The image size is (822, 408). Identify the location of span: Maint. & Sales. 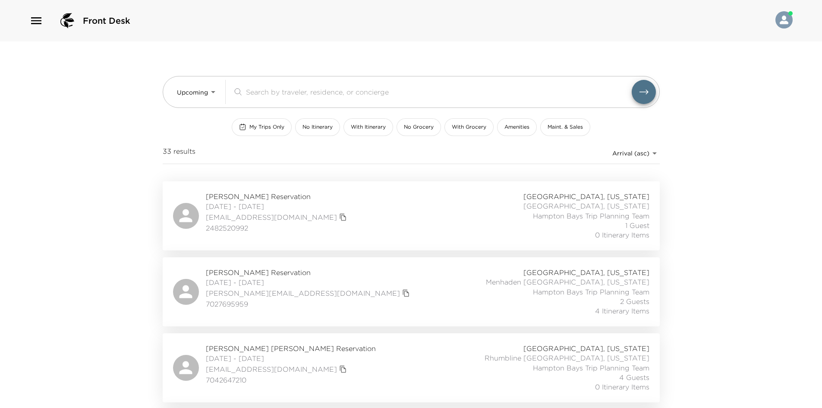
(565, 127).